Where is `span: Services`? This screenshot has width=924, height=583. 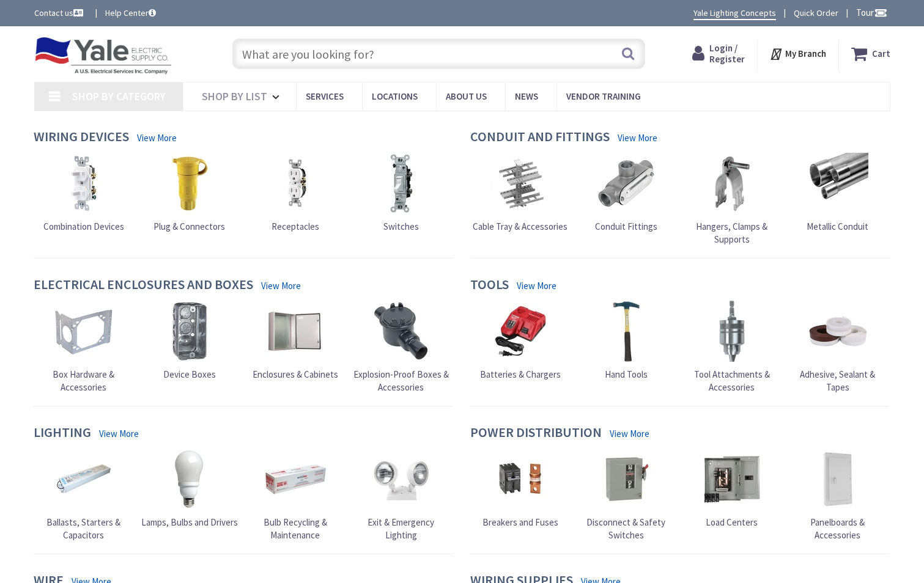
span: Services is located at coordinates (325, 96).